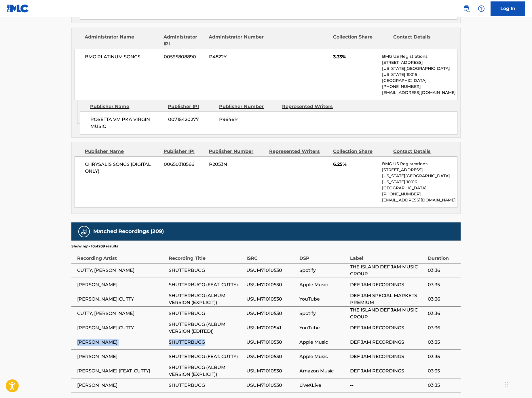 The image size is (532, 398). Describe the element at coordinates (84, 232) in the screenshot. I see `img: Matched Recordings` at that location.